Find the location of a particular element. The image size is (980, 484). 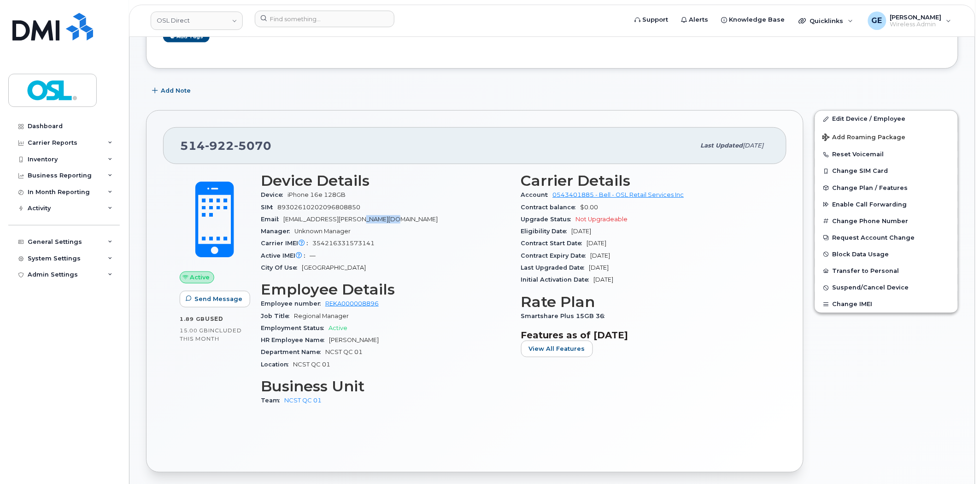

span: Knowledge Base is located at coordinates (757, 20).